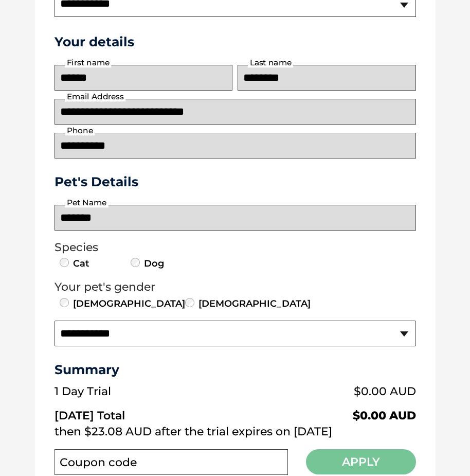  What do you see at coordinates (235, 41) in the screenshot?
I see `h3: Your details` at bounding box center [235, 41].